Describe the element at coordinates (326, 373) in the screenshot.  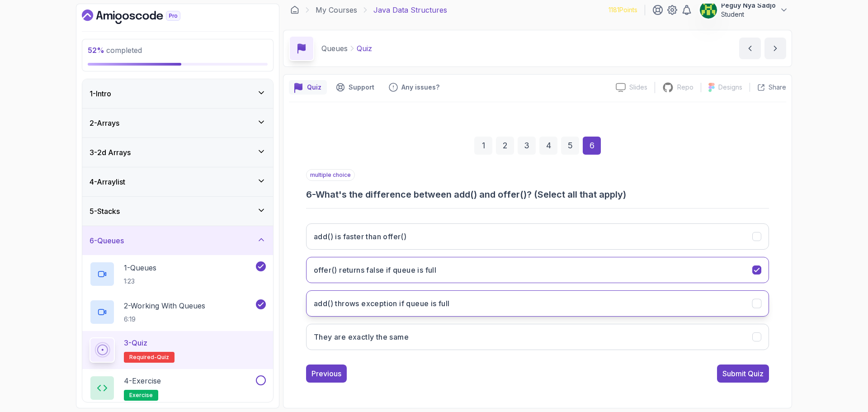
I see `div: Previous` at that location.